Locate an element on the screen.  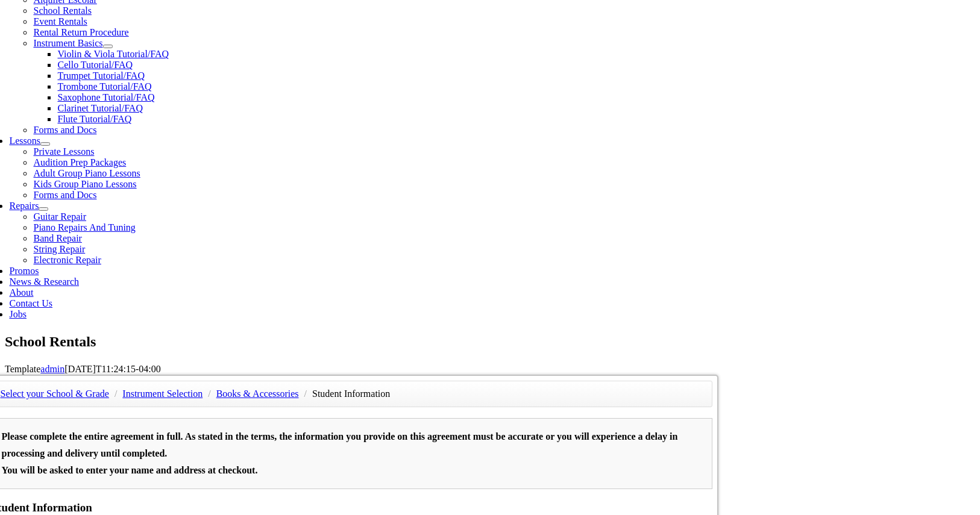
span: Guitar Repair is located at coordinates (60, 216).